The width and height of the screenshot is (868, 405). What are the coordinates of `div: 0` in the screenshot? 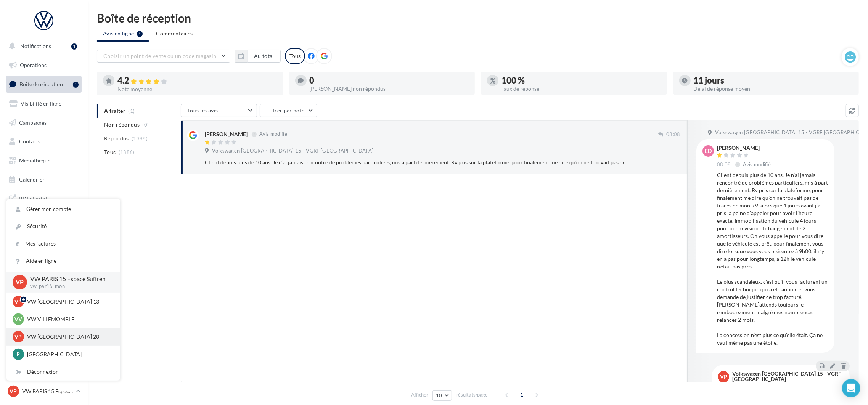 It's located at (389, 80).